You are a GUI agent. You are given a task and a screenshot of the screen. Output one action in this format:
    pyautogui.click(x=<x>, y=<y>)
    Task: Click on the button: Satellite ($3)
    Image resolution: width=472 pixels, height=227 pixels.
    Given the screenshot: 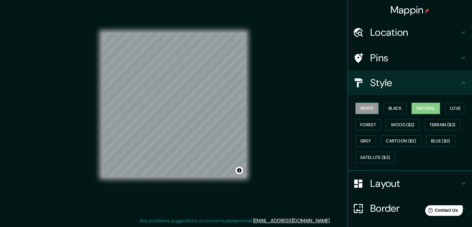 What is the action you would take?
    pyautogui.click(x=375, y=157)
    